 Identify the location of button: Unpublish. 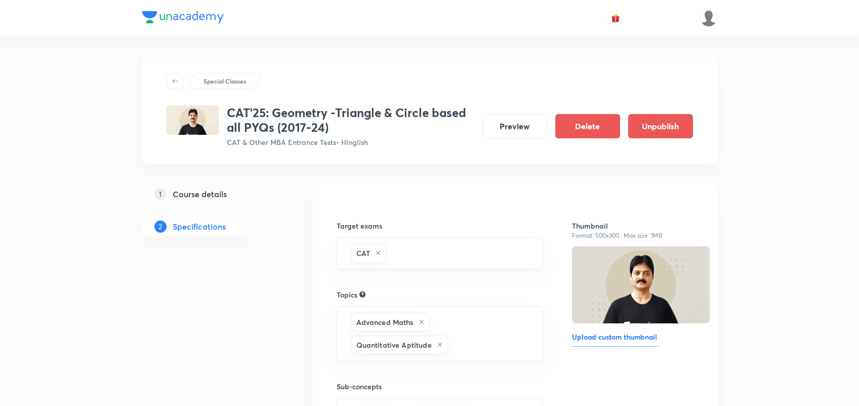
(661, 126).